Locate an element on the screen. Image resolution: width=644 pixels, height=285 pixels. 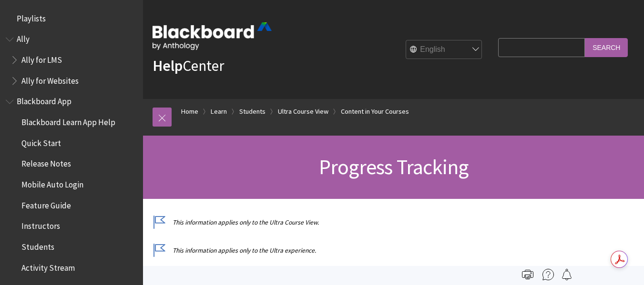
span: Activity Stream is located at coordinates (48, 266).